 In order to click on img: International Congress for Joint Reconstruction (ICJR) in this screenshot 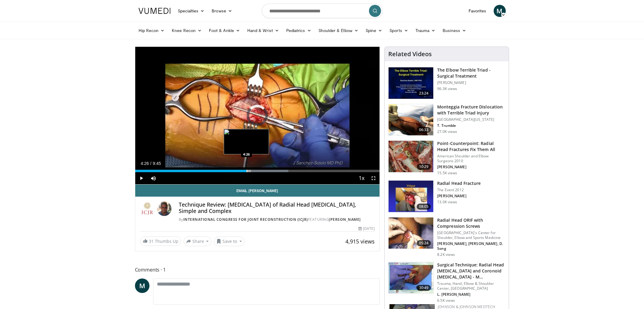, I will do `click(147, 209)`.